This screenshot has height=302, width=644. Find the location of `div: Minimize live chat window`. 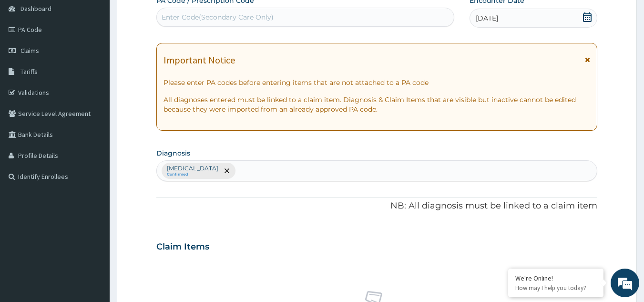

div: Minimize live chat window is located at coordinates (168, 16).